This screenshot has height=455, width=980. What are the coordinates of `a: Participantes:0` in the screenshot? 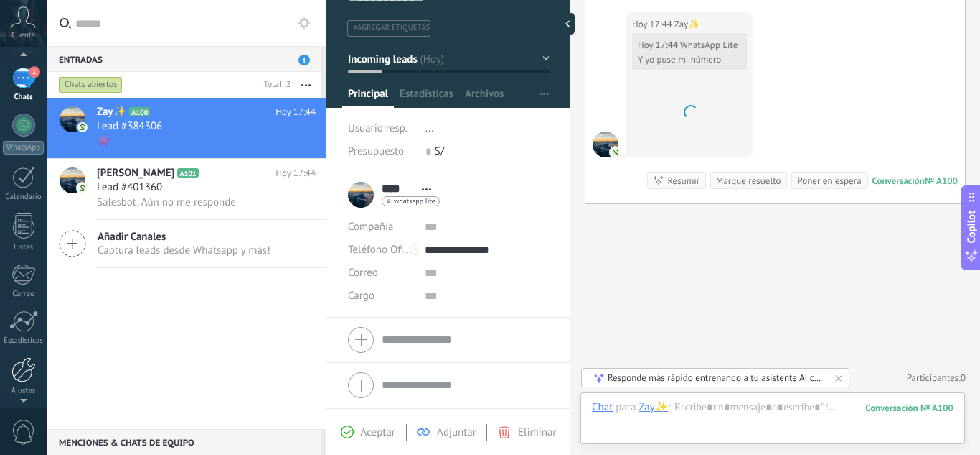 It's located at (936, 377).